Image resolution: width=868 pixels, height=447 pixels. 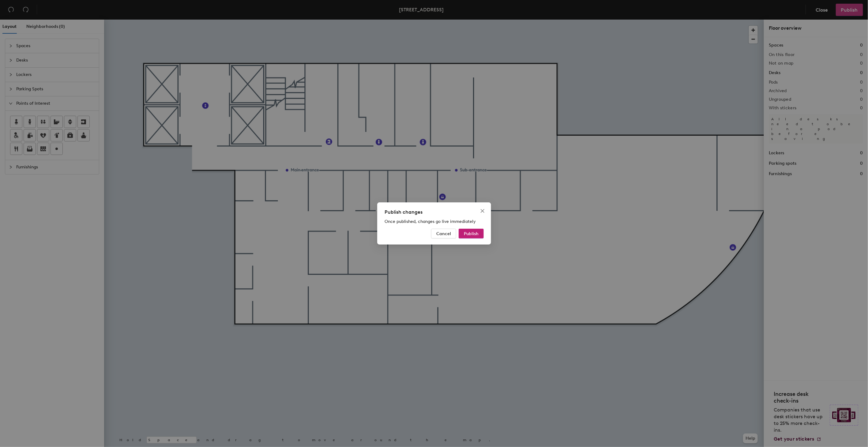 I want to click on span: close, so click(x=482, y=211).